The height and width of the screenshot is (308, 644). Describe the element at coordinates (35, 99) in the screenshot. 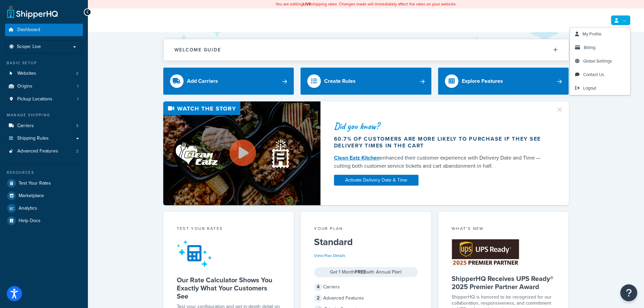

I see `span: Pickup Locations` at that location.